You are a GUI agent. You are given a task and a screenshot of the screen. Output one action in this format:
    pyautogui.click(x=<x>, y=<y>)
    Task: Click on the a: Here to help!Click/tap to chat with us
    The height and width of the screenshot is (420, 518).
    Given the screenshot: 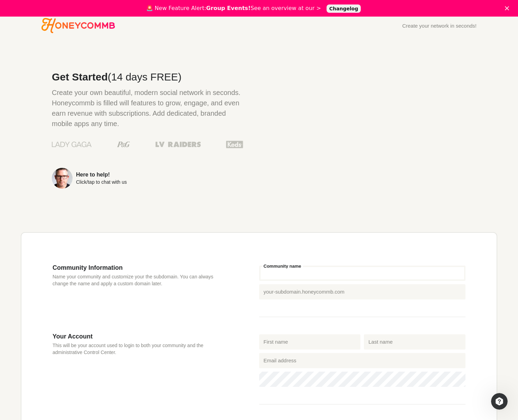 What is the action you would take?
    pyautogui.click(x=148, y=178)
    